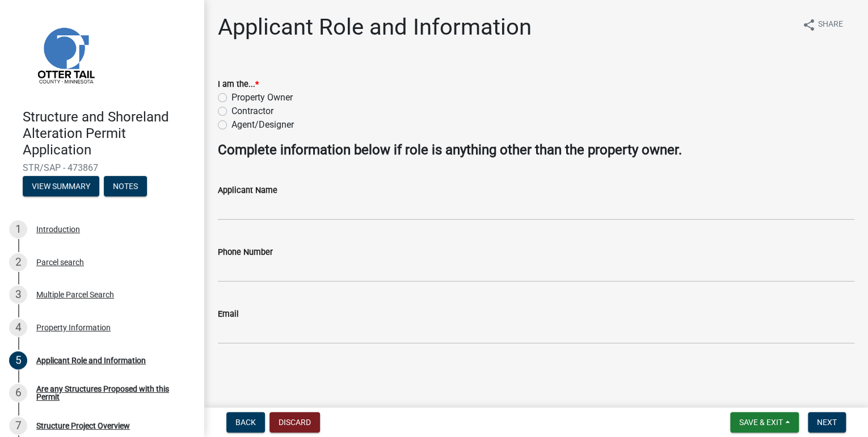  Describe the element at coordinates (827, 422) in the screenshot. I see `span: Next` at that location.